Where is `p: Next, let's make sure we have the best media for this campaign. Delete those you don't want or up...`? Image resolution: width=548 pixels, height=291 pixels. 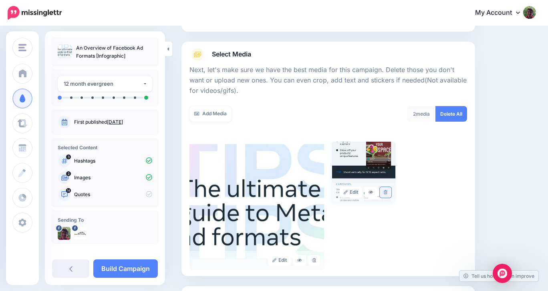 p: Next, let's make sure we have the best media for this campaign. Delete those you don't want or up... is located at coordinates (328, 81).